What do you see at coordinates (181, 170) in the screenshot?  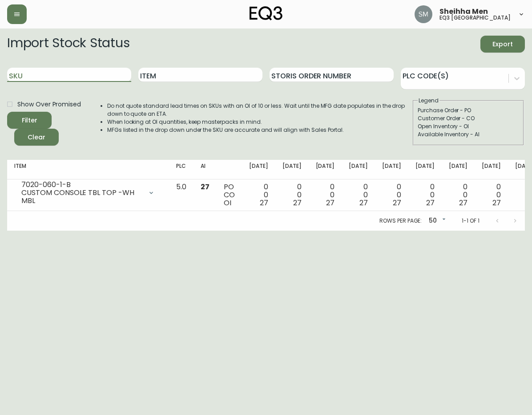 I see `th: PLC` at bounding box center [181, 170].